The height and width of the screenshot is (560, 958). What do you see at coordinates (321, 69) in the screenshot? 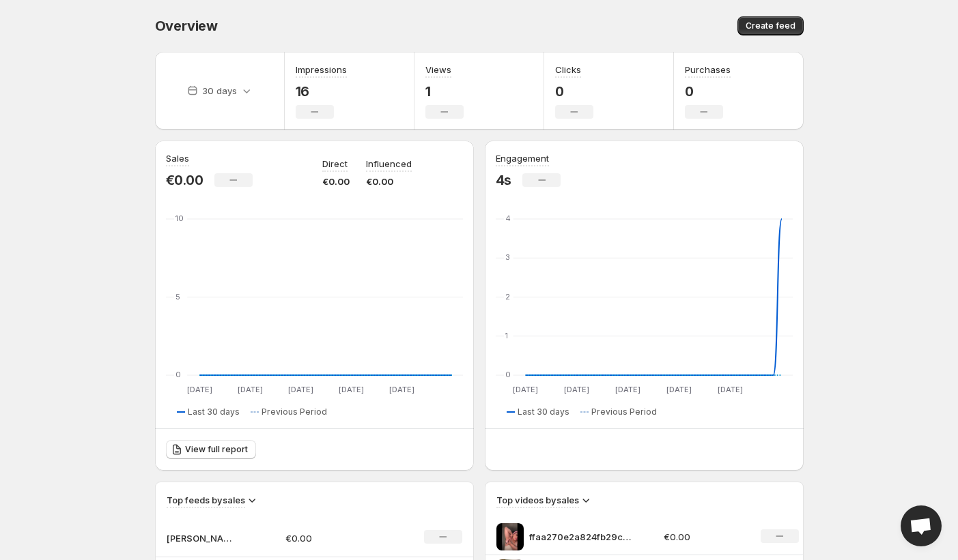
I see `h3: Impressions` at bounding box center [321, 69].